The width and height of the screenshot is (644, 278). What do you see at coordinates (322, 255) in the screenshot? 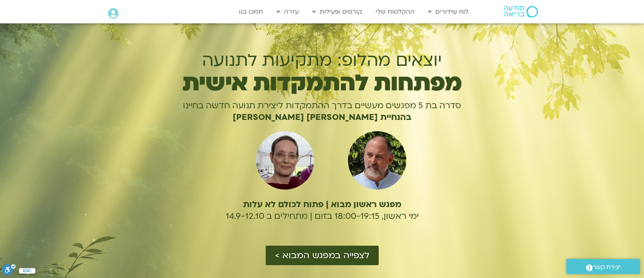
I see `span: לצפייה במפגש המבוא >` at bounding box center [322, 255].